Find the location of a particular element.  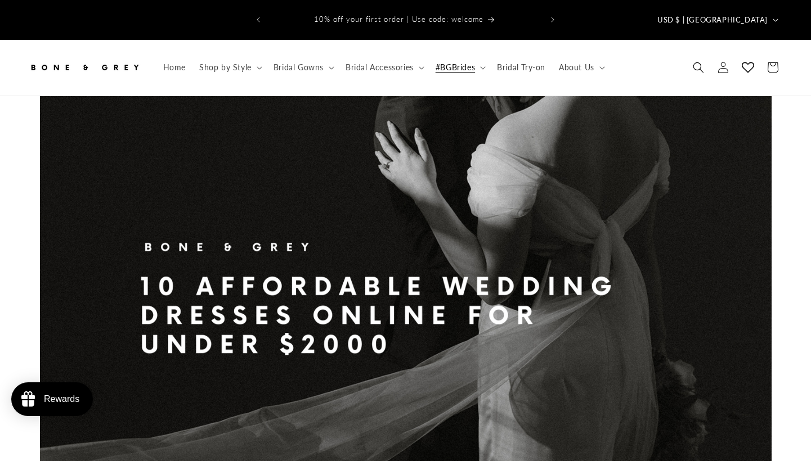

summary: About Us is located at coordinates (581, 68).